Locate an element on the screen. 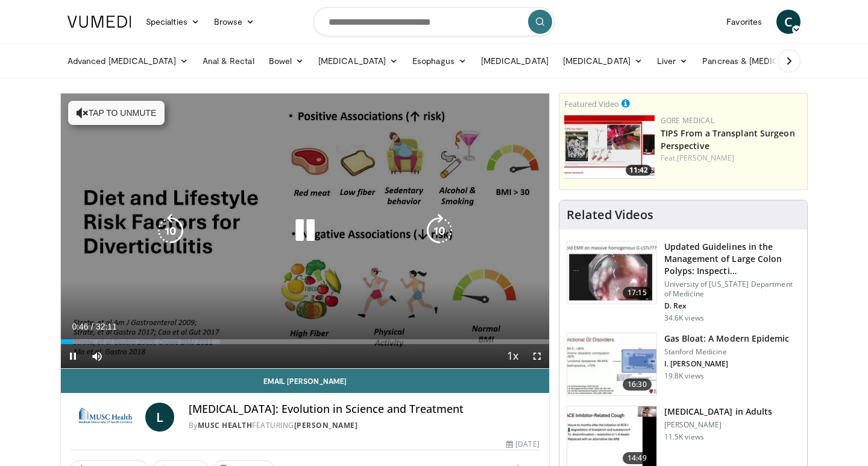 The height and width of the screenshot is (466, 868). a: Esophagus is located at coordinates (440, 61).